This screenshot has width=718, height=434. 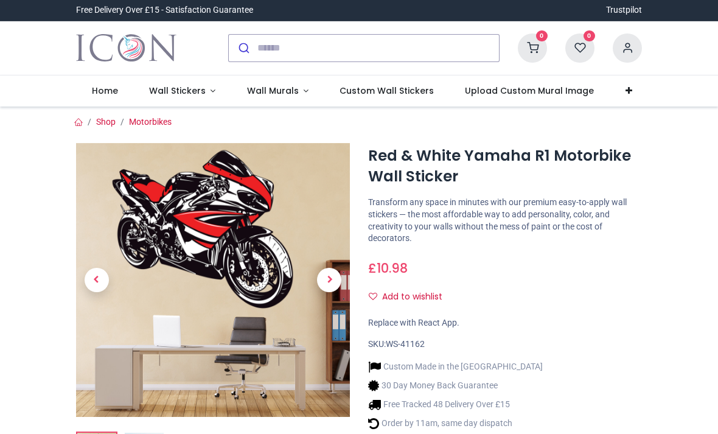 I want to click on span: 10.98, so click(x=392, y=268).